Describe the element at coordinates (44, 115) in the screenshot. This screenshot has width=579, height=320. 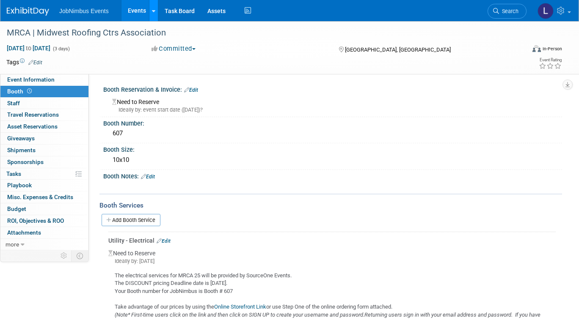
I see `a: Travel Reservations` at that location.